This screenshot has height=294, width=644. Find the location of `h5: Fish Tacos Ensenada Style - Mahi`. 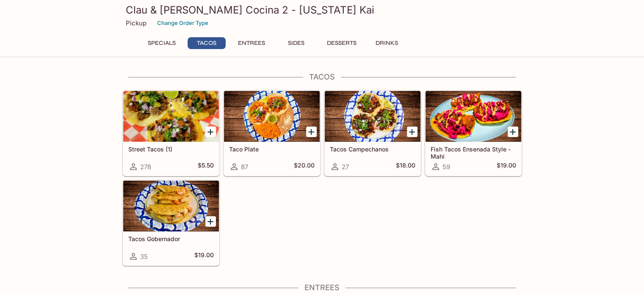

h5: Fish Tacos Ensenada Style - Mahi is located at coordinates (473, 153).